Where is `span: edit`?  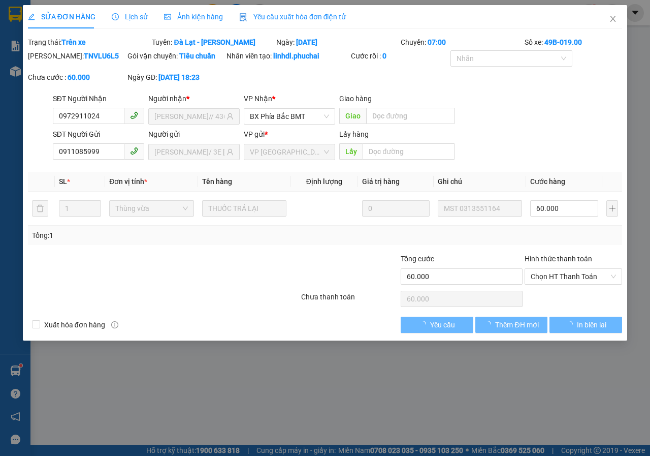 span: edit is located at coordinates (31, 17).